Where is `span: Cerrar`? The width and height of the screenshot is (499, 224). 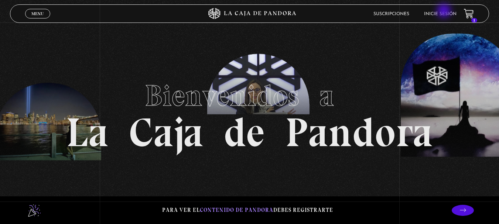 span: Cerrar is located at coordinates (37, 20).